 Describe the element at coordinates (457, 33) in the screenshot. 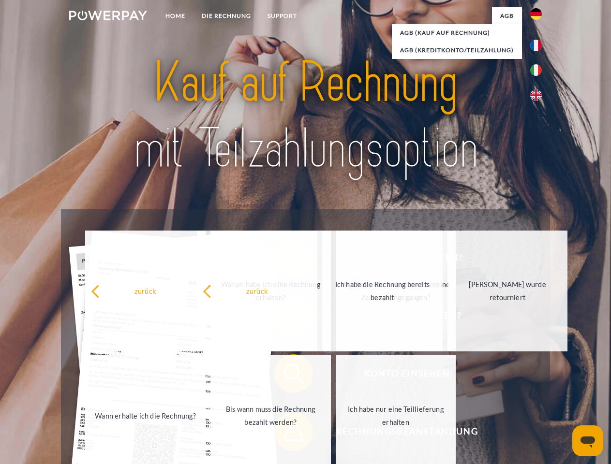

I see `a: AGB (Kauf auf Rechnung)` at that location.